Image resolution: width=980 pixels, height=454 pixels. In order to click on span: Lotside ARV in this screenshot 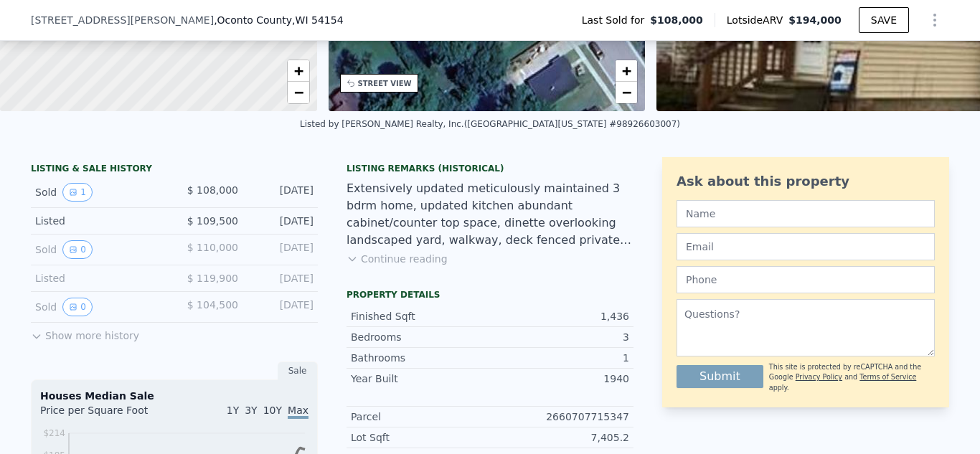, I will do `click(758, 20)`.